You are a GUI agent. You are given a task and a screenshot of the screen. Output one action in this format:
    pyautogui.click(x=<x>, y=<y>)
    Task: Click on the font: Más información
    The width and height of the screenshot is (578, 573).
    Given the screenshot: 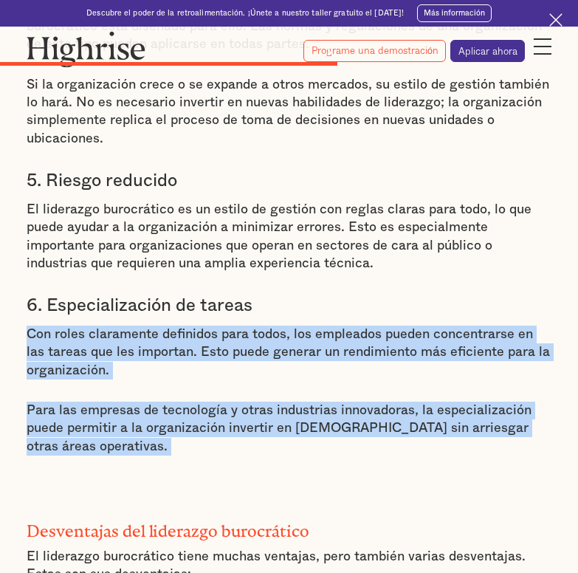 What is the action you would take?
    pyautogui.click(x=454, y=13)
    